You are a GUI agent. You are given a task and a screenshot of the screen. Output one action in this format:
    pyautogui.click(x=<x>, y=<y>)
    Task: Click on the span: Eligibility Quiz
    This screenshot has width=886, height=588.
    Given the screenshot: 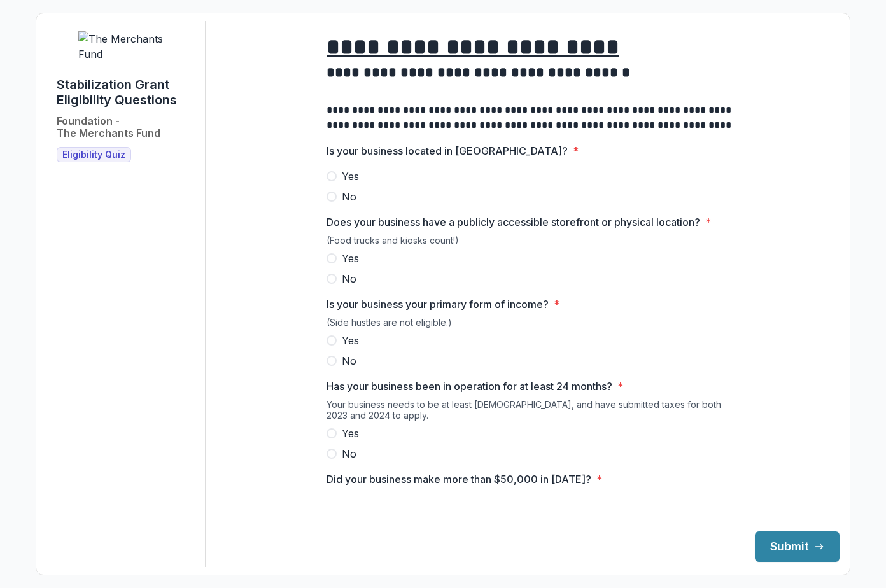 What is the action you would take?
    pyautogui.click(x=93, y=155)
    